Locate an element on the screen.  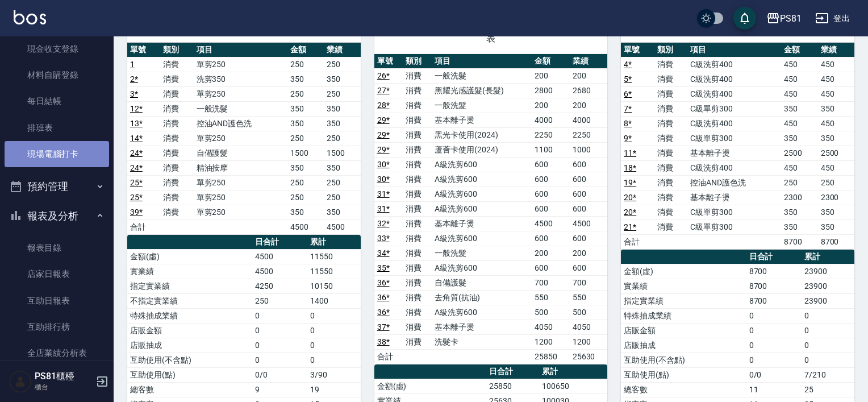
td: 合計 is located at coordinates (388, 356).